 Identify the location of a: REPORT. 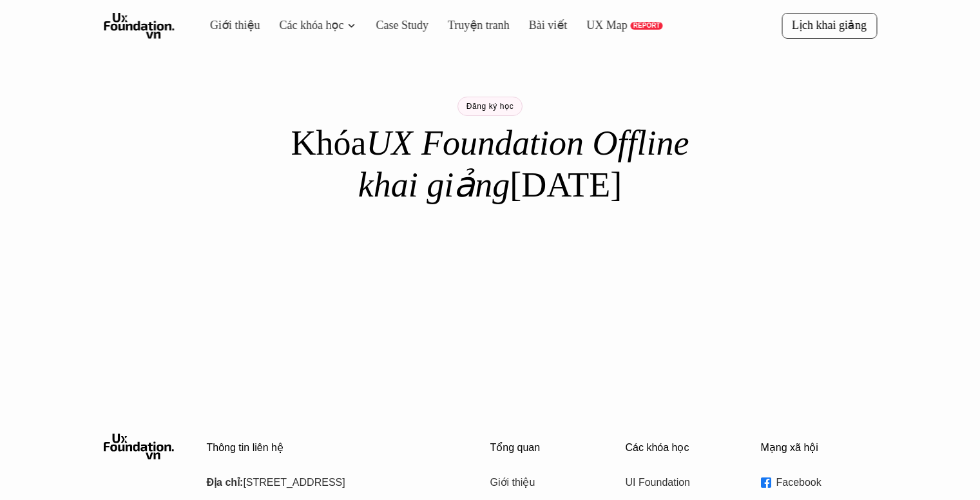
(637, 26).